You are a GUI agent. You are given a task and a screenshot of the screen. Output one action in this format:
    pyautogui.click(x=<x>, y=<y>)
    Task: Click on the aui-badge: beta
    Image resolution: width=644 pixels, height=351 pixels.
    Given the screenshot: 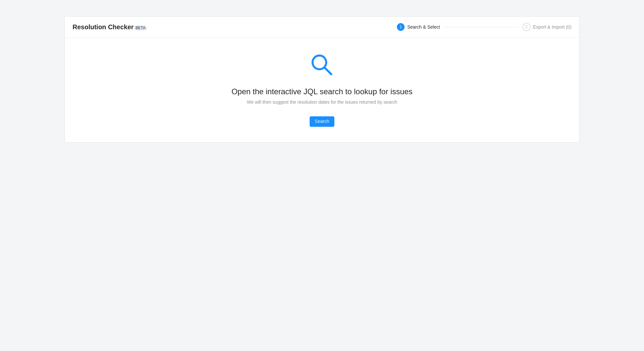 What is the action you would take?
    pyautogui.click(x=141, y=28)
    